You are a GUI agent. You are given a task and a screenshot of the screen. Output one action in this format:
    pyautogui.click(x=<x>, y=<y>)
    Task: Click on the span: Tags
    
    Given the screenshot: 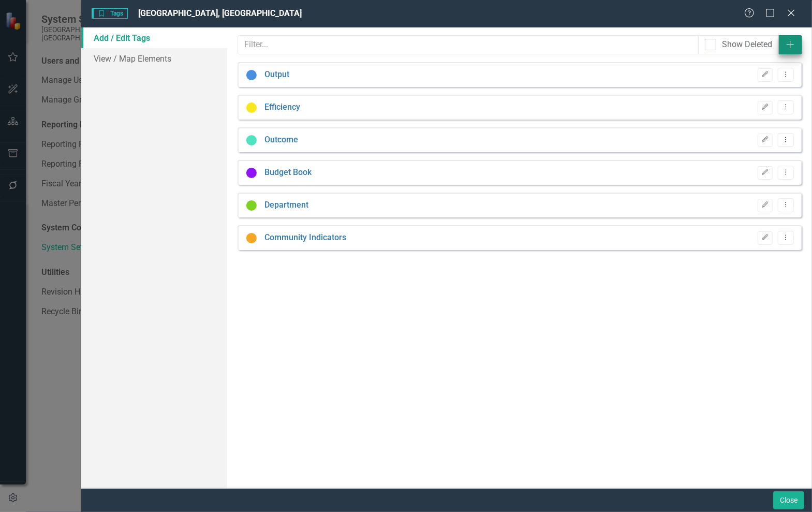 What is the action you would take?
    pyautogui.click(x=109, y=14)
    